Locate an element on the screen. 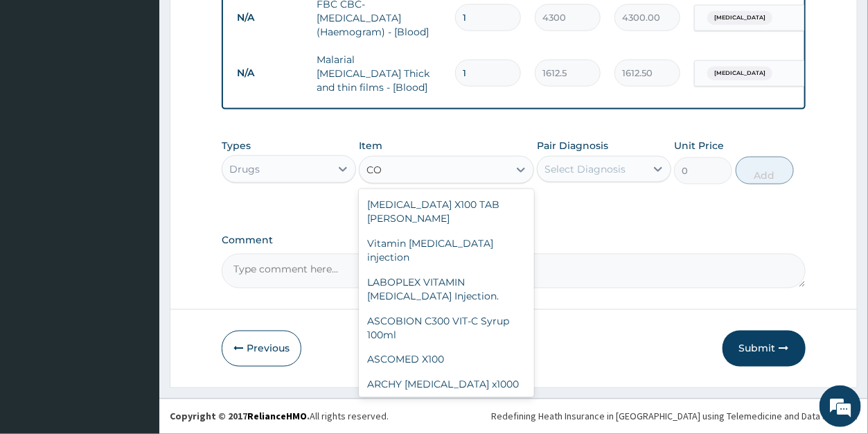 The height and width of the screenshot is (434, 868). div: ASCOMED X100 is located at coordinates (446, 360).